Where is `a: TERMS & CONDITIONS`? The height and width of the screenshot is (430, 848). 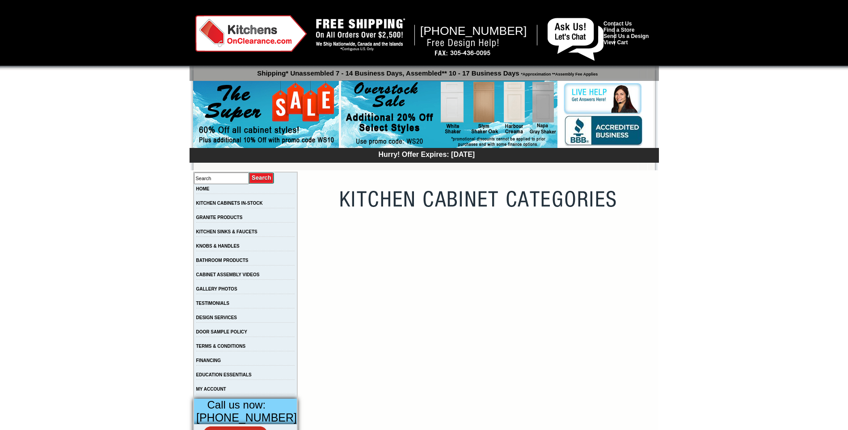
a: TERMS & CONDITIONS is located at coordinates (221, 346).